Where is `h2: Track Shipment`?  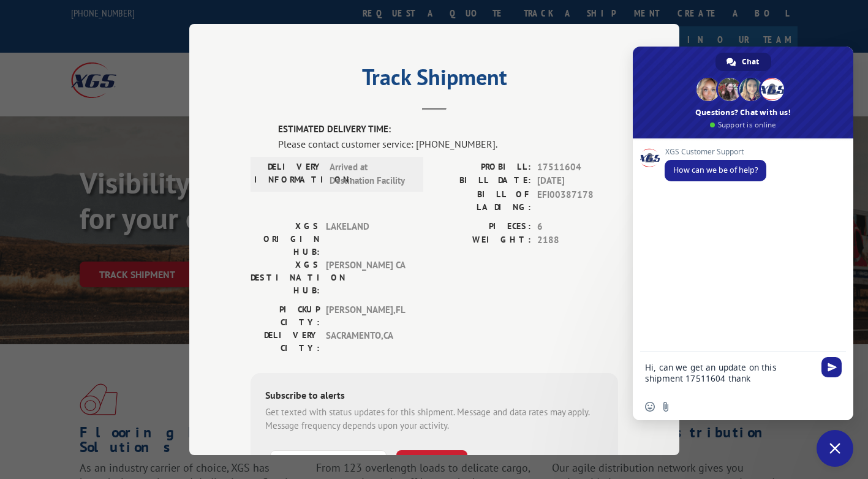 h2: Track Shipment is located at coordinates (434, 80).